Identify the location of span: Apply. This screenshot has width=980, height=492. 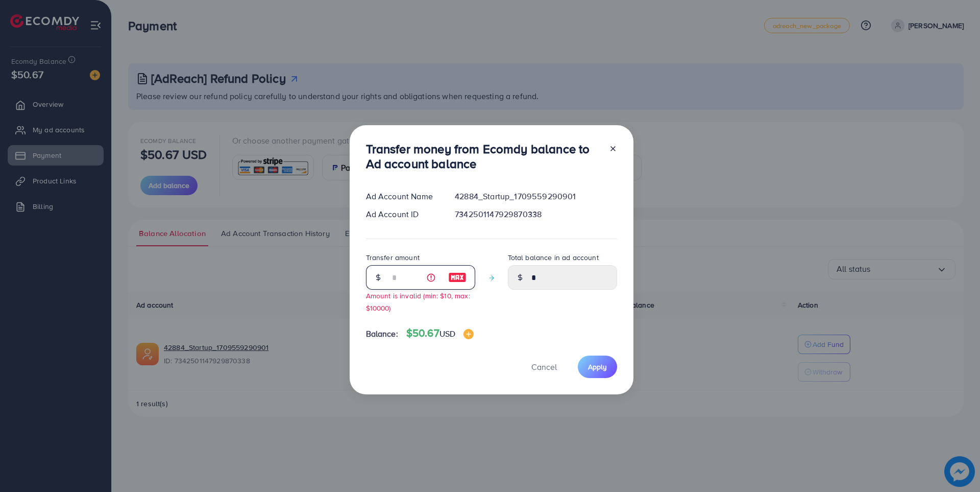
(598, 367).